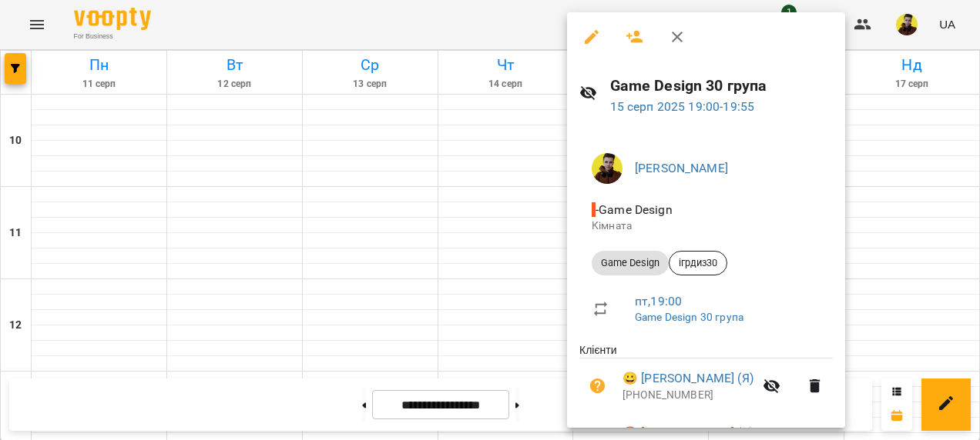  I want to click on span: ігрдиз30, so click(698, 263).